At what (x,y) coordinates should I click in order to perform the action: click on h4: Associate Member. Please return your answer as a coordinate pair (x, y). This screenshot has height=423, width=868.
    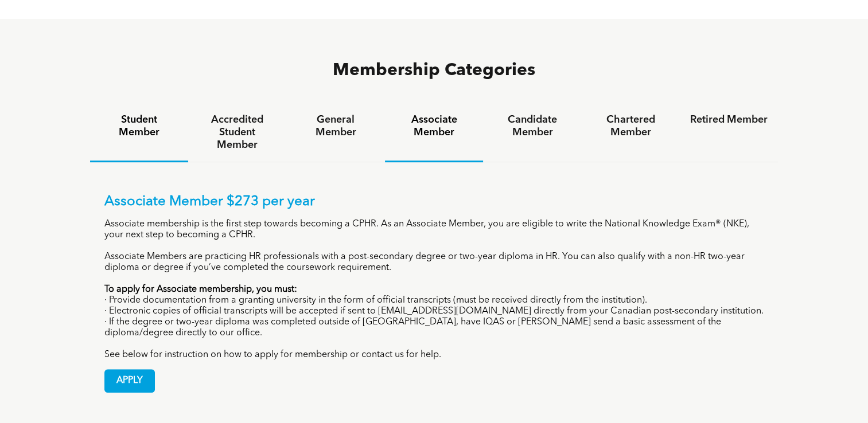
    Looking at the image, I should click on (434, 126).